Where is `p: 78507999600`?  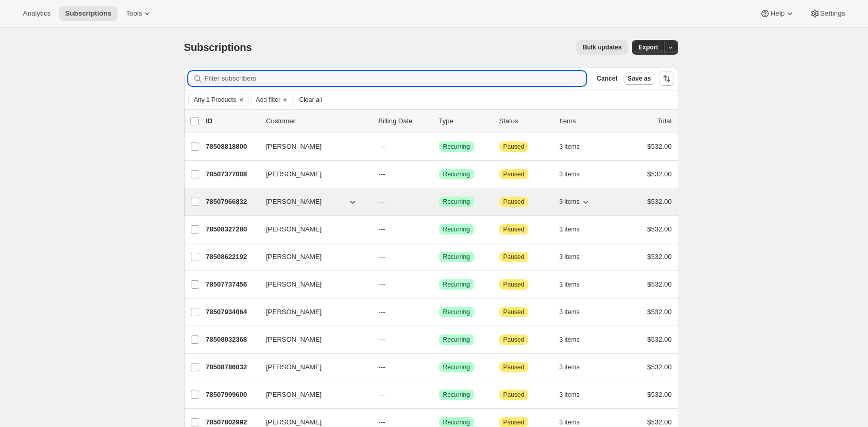 p: 78507999600 is located at coordinates (232, 395).